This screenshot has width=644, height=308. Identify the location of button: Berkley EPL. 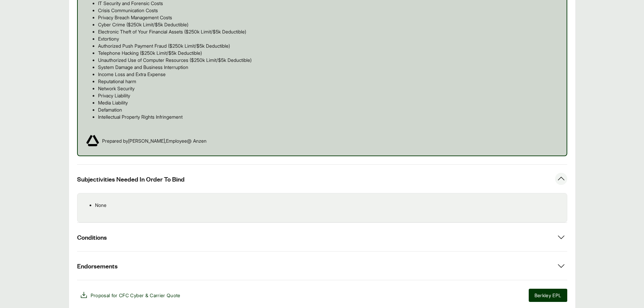
(548, 295).